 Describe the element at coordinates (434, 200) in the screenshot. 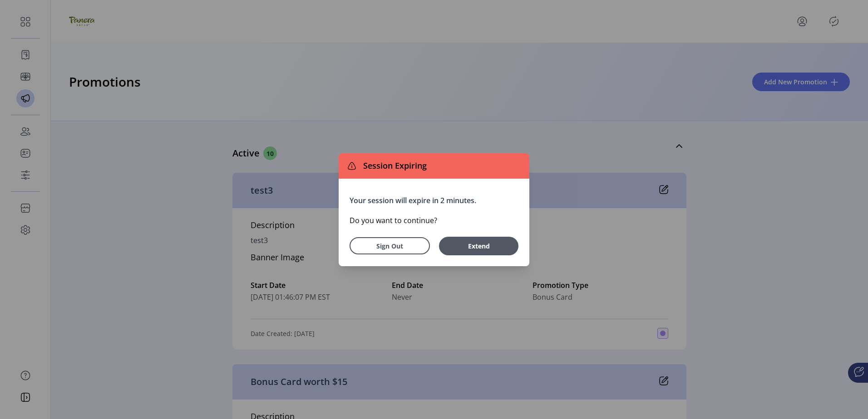

I see `p: Your session will expire in 2 minutes.` at that location.